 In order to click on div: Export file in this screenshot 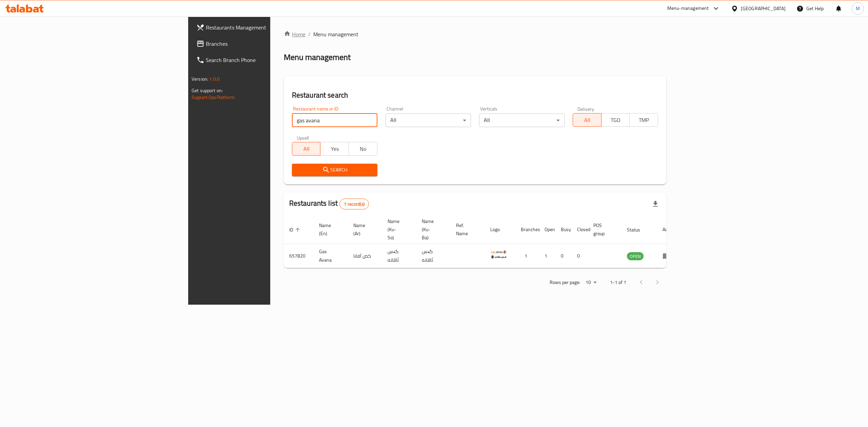, I will do `click(656, 203)`.